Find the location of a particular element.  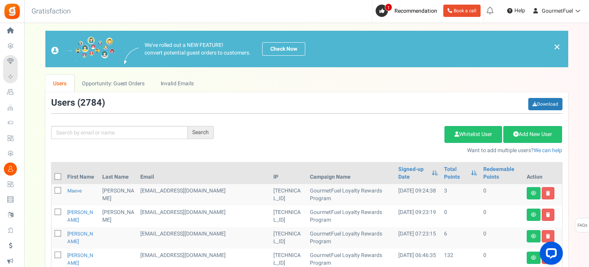

th: First Name is located at coordinates (82, 173).